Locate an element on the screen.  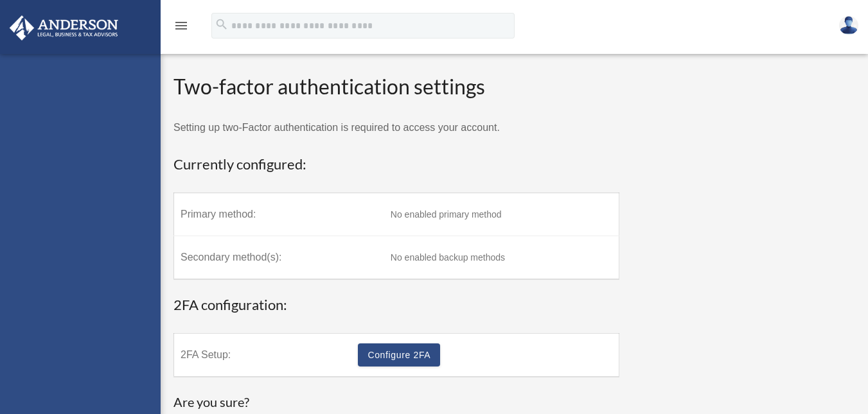
label: 2FA Setup: is located at coordinates (263, 355).